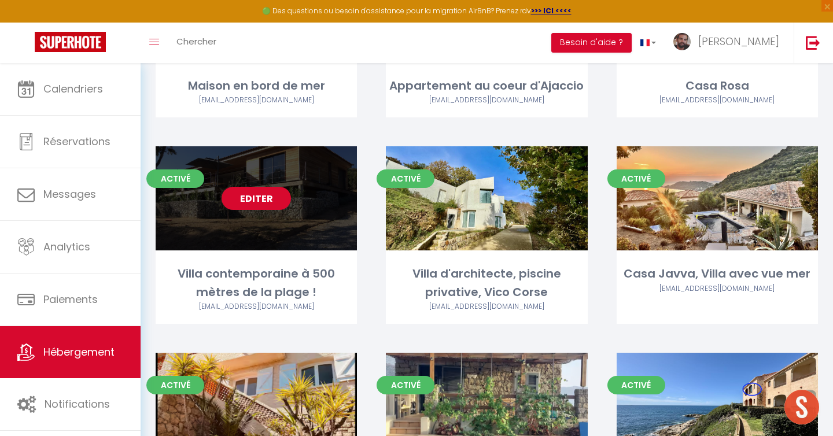  What do you see at coordinates (717, 274) in the screenshot?
I see `div: Casa Javva, Villa avec vue mer` at bounding box center [717, 274].